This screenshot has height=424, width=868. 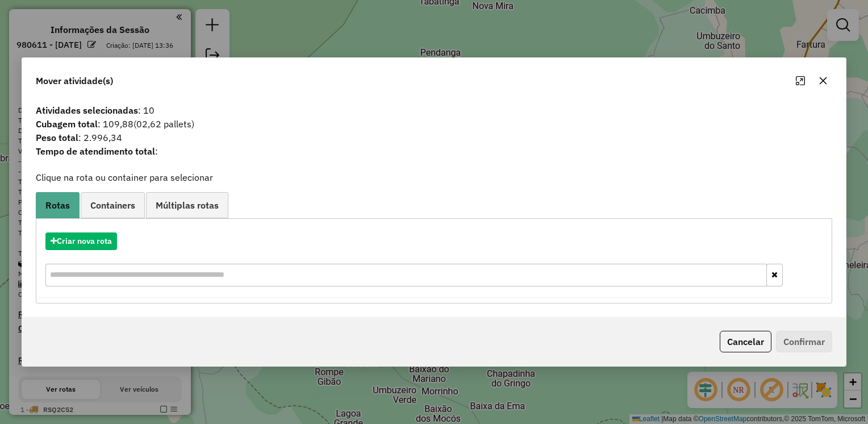 I want to click on span: (02,62 pallets), so click(x=163, y=124).